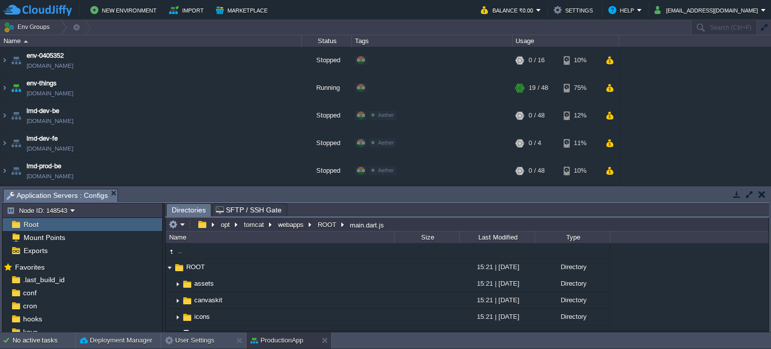 This screenshot has height=349, width=771. I want to click on input: Click to enter the path, so click(467, 224).